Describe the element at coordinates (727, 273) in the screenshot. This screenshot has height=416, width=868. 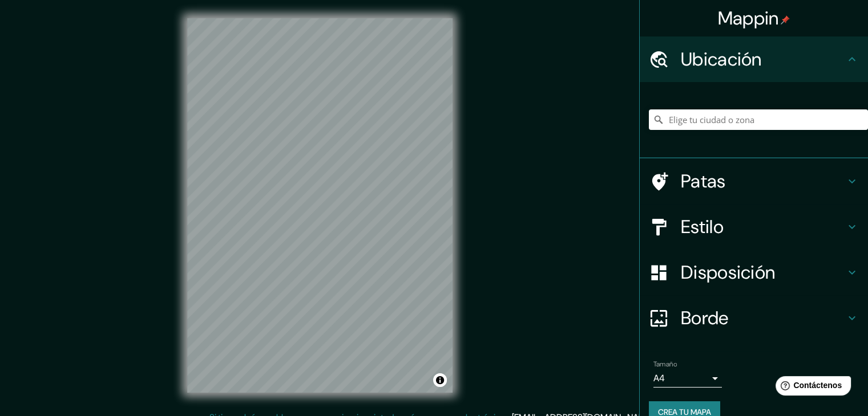
I see `font: Disposición` at that location.